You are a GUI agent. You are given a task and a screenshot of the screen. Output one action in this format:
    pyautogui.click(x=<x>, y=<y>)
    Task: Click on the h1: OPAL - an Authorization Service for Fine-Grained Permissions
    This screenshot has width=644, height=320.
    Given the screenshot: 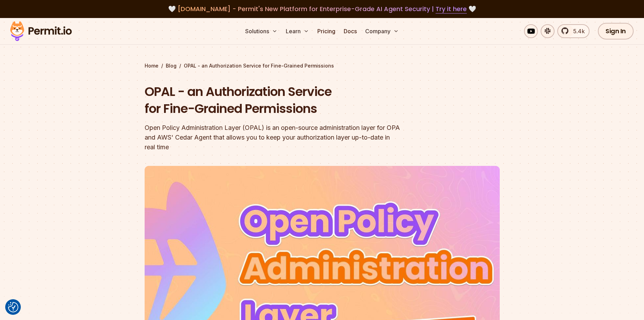 What is the action you would take?
    pyautogui.click(x=278, y=100)
    